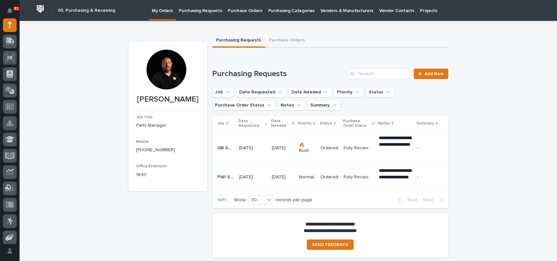 The image size is (557, 261). I want to click on p: 🔥 Rush, so click(307, 148).